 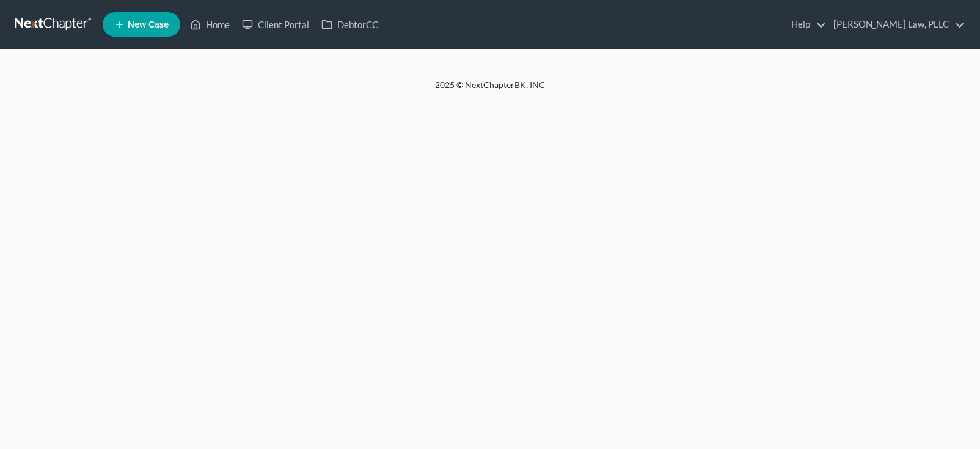 I want to click on a: Home, so click(x=210, y=24).